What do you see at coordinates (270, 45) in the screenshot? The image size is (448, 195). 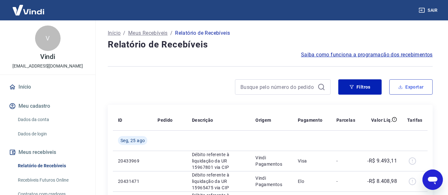 I see `h4: Relatório de Recebíveis` at bounding box center [270, 45].